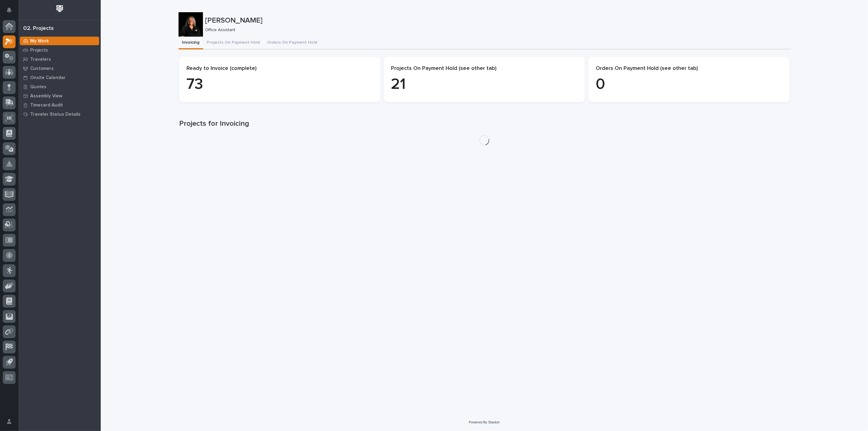 The height and width of the screenshot is (431, 868). Describe the element at coordinates (484, 85) in the screenshot. I see `p: 21` at that location.